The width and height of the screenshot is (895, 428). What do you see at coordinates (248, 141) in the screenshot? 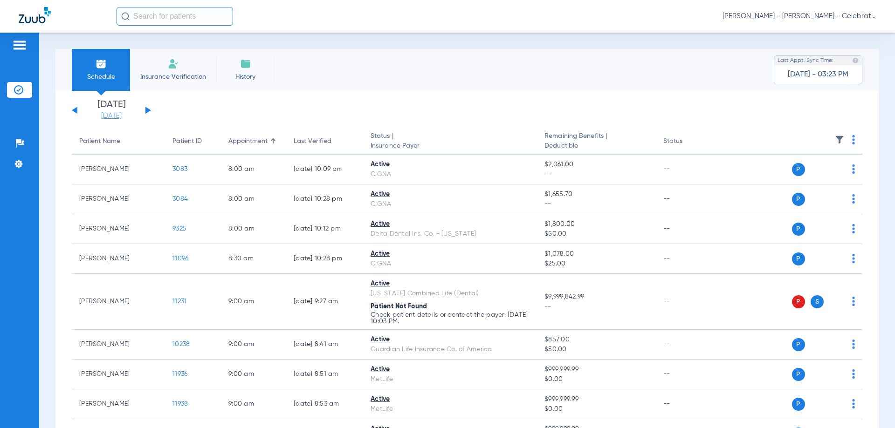
I see `div: Appointment` at bounding box center [248, 141].